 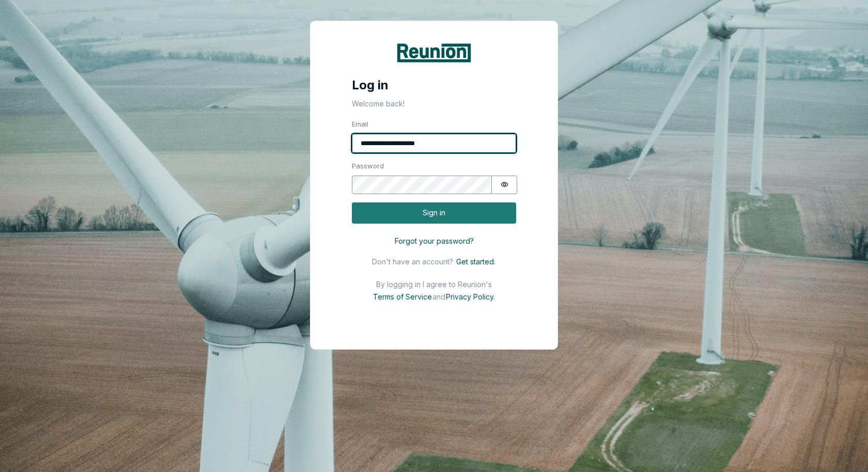 I want to click on button: Show password, so click(x=505, y=184).